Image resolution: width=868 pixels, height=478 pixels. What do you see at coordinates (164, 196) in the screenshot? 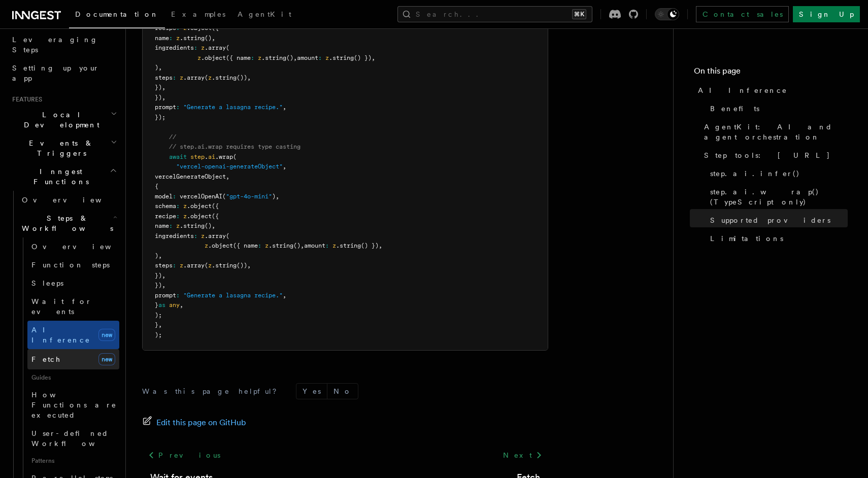
I see `span: model` at bounding box center [164, 196].